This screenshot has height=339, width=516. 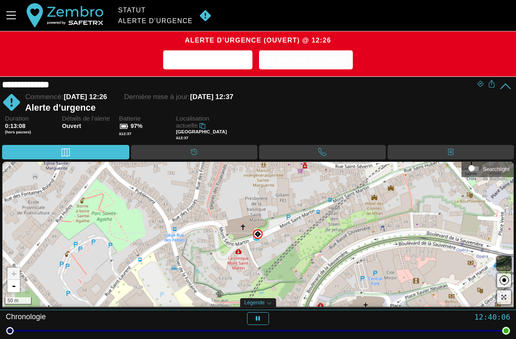 I want to click on div: Chronologie, so click(x=89, y=318).